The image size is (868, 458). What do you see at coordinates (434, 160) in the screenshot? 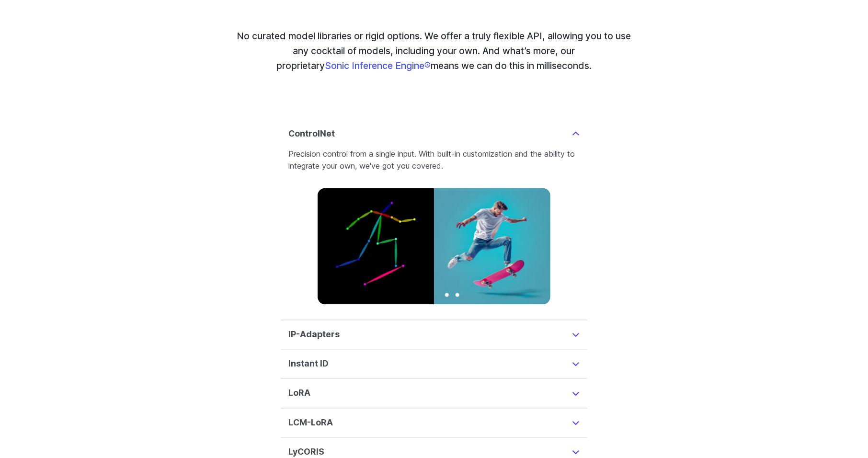
I see `p: Precision control from a single input. With built-in customization and the ability to integrate y...` at bounding box center [434, 160].